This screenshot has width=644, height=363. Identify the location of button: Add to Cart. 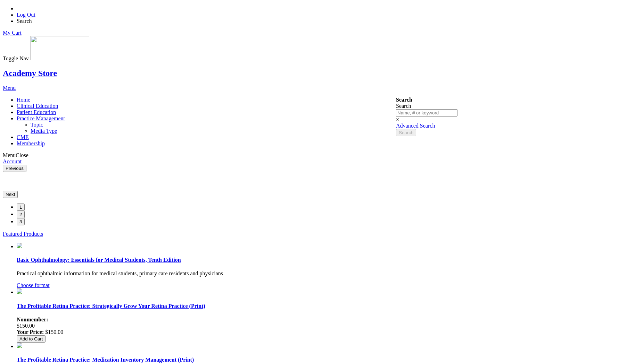
(31, 339).